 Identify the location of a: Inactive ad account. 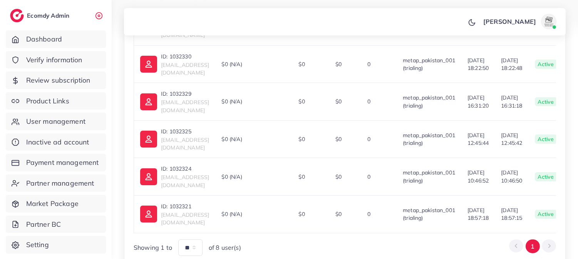
(56, 142).